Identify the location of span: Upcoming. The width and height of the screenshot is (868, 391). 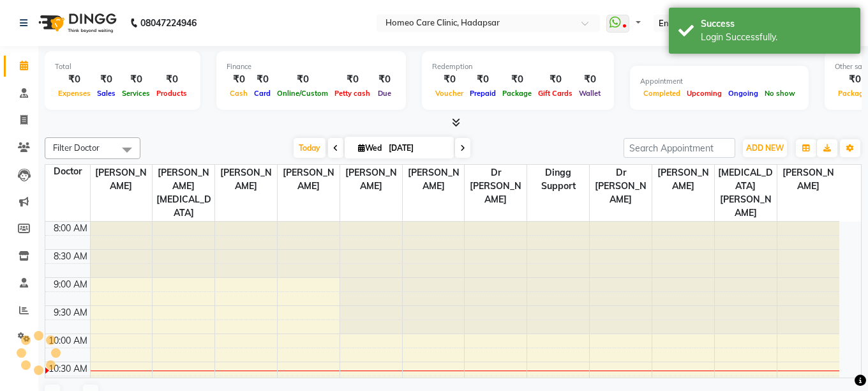
(704, 94).